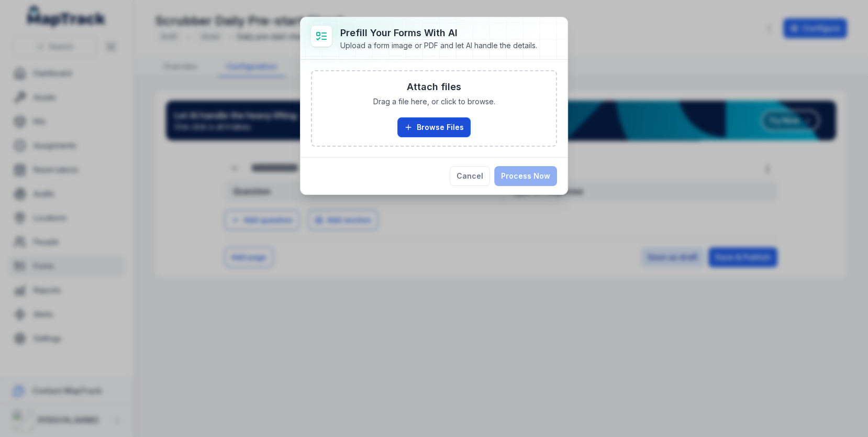 Image resolution: width=868 pixels, height=437 pixels. What do you see at coordinates (439, 33) in the screenshot?
I see `h3: Prefill Your Forms with AI` at bounding box center [439, 33].